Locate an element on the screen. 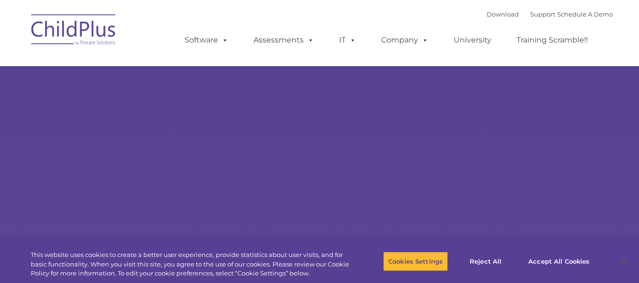  a: Assessments is located at coordinates (284, 40).